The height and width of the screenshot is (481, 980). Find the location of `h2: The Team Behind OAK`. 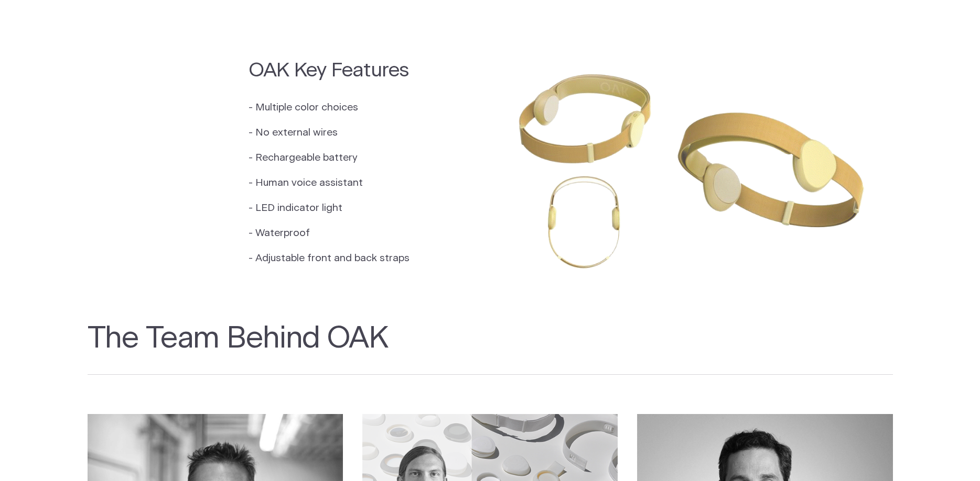

h2: The Team Behind OAK is located at coordinates (490, 348).